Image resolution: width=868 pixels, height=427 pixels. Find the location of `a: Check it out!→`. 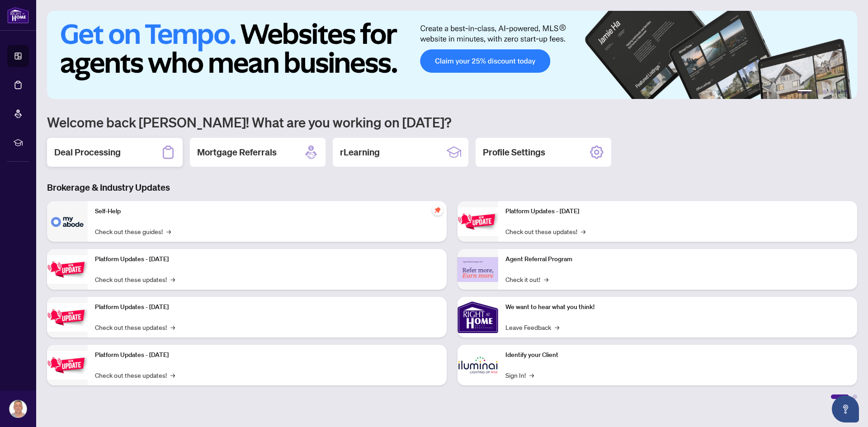

a: Check it out!→ is located at coordinates (527, 279).